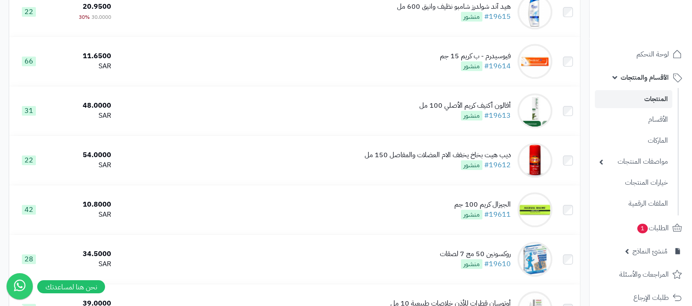  I want to click on a: #19611, so click(497, 214).